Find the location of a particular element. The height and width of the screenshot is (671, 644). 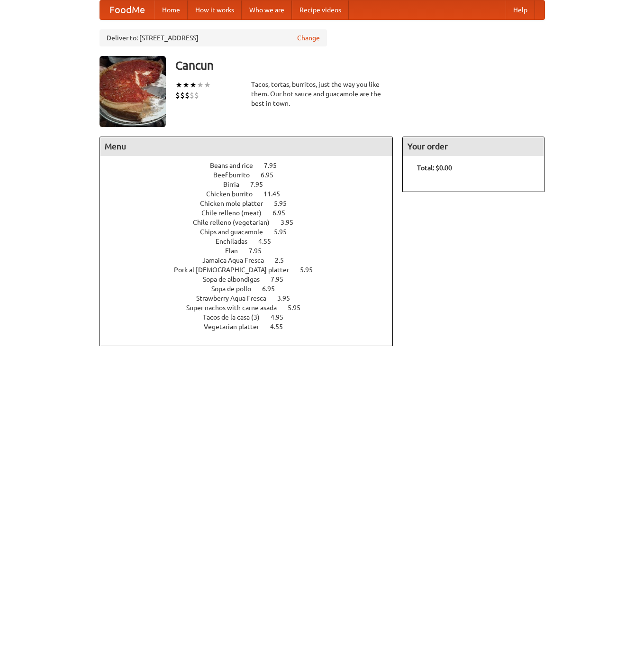

span: Beans and rice is located at coordinates (236, 166).